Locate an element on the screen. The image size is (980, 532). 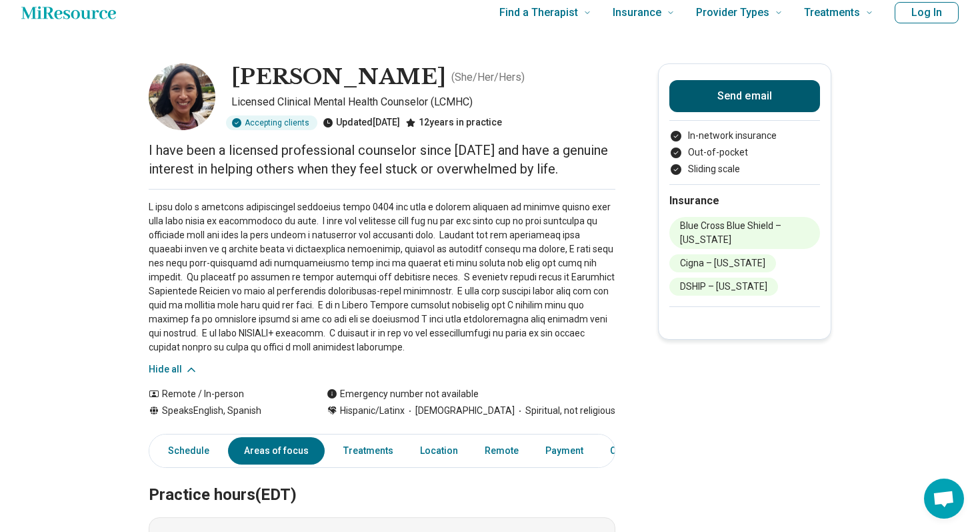
button: Log In is located at coordinates (927, 13).